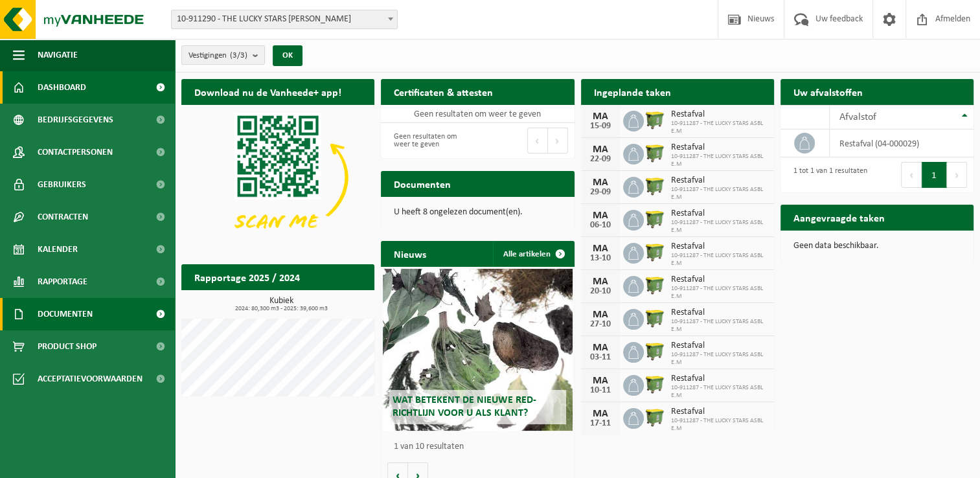  What do you see at coordinates (247, 277) in the screenshot?
I see `h2: Rapportage 2025 / 2024` at bounding box center [247, 277].